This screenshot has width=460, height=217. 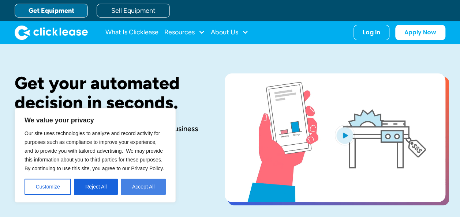 I want to click on a: open lightbox, so click(x=335, y=138).